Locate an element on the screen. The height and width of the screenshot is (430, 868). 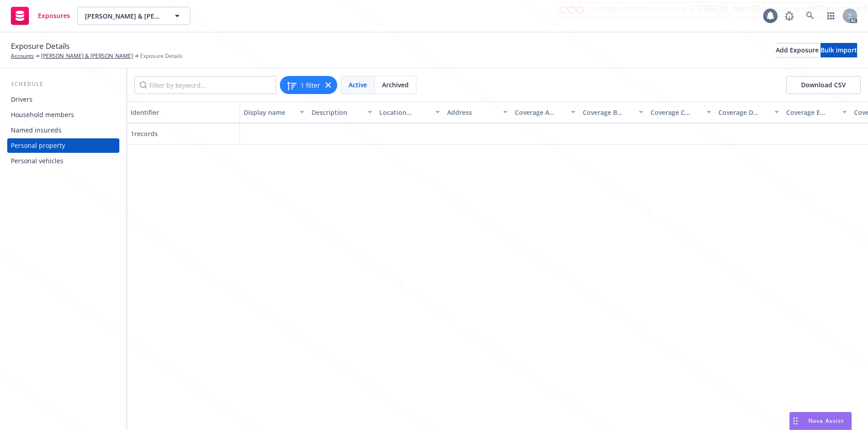
input: Filter by keyword... is located at coordinates (205, 85).